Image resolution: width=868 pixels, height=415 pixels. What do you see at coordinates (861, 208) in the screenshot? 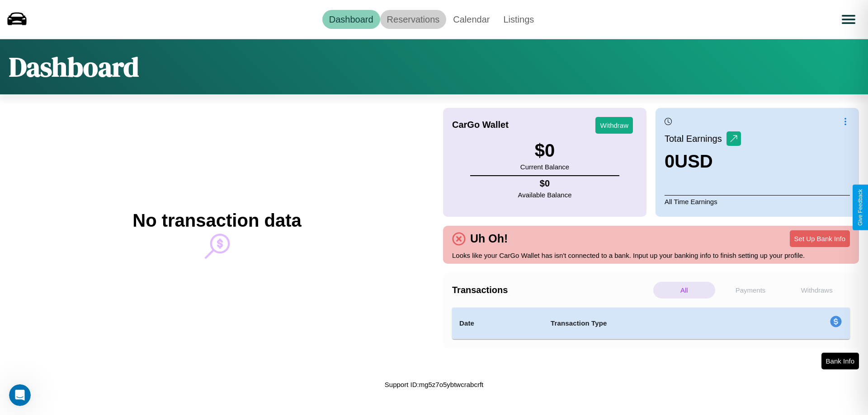
I see `div: Give Feedback` at bounding box center [861, 208].